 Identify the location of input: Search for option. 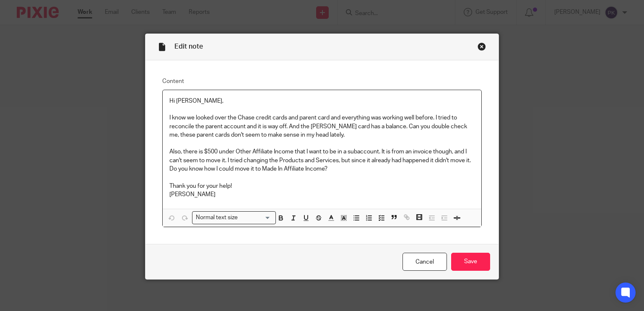
(255, 218).